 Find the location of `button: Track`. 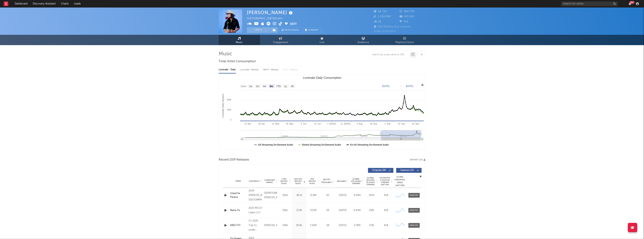

button: Track is located at coordinates (258, 30).